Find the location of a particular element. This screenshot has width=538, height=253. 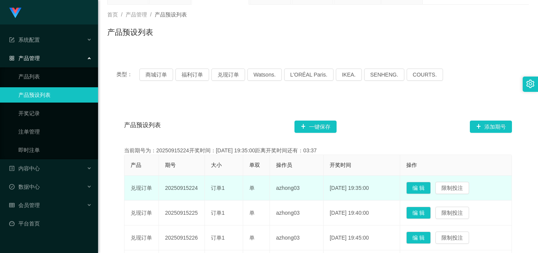

button: L'ORÉAL Paris. is located at coordinates (309, 75).